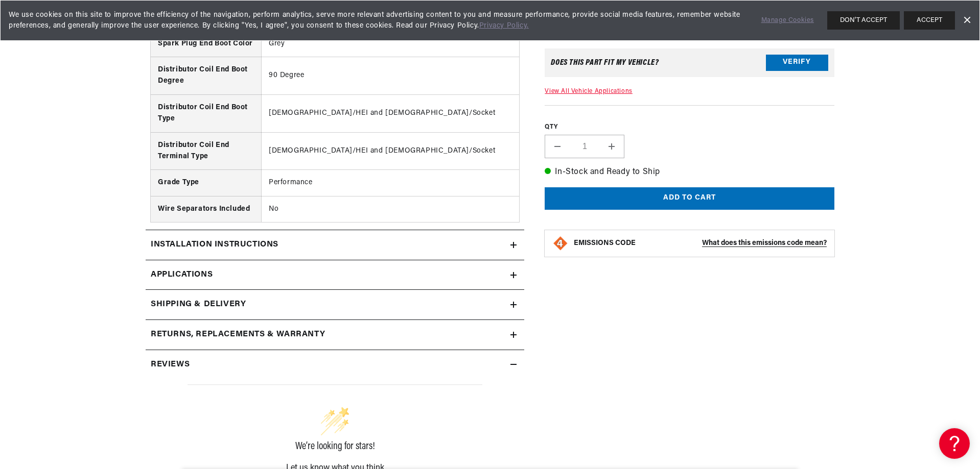 The image size is (980, 469). What do you see at coordinates (335, 335) in the screenshot?
I see `summary: Returns, Replacements & Warranty` at bounding box center [335, 335].